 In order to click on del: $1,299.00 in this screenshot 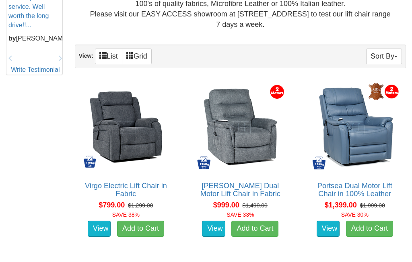, I will do `click(140, 206)`.